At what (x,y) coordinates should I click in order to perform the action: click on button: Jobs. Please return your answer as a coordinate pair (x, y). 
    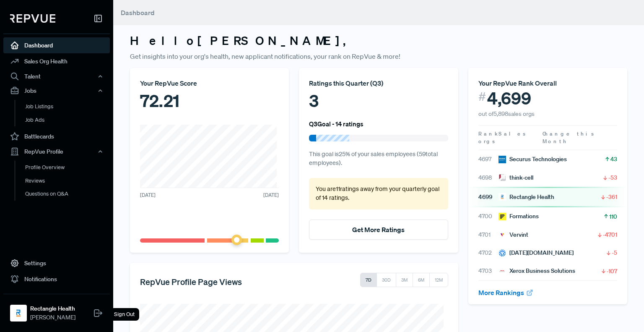
    Looking at the image, I should click on (56, 90).